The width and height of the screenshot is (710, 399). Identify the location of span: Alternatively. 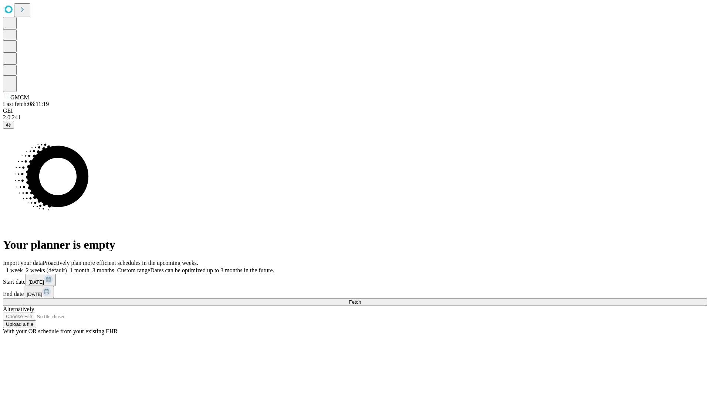
(18, 309).